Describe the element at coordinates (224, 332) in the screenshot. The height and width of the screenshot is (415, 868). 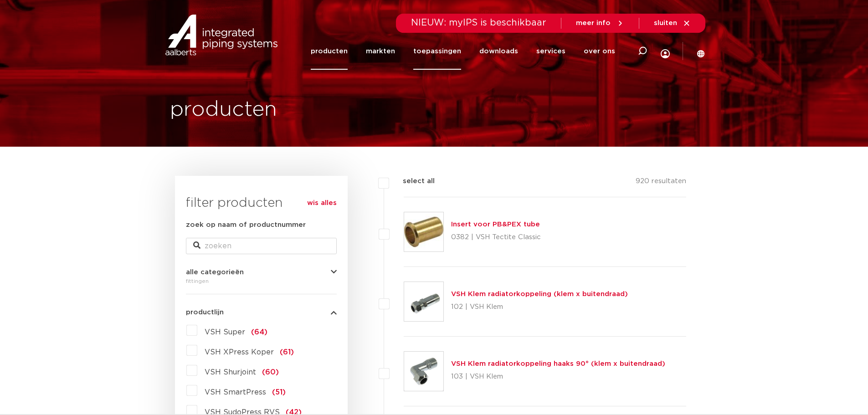
I see `span: VSH Super` at that location.